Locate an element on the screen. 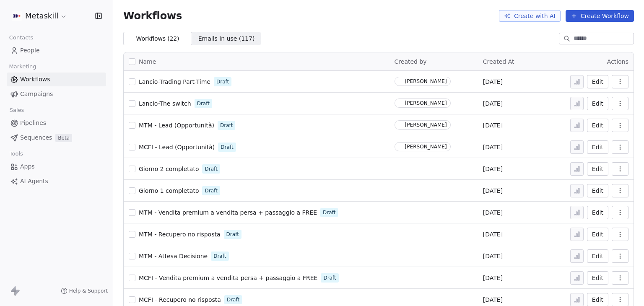 This screenshot has height=306, width=644. span: MCFI - Vendita premium a vendita persa + passaggio a FREE is located at coordinates (228, 278).